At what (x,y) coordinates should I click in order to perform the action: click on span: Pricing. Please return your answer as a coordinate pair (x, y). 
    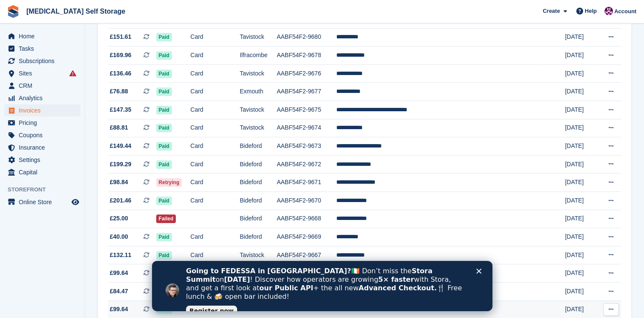
    Looking at the image, I should click on (44, 123).